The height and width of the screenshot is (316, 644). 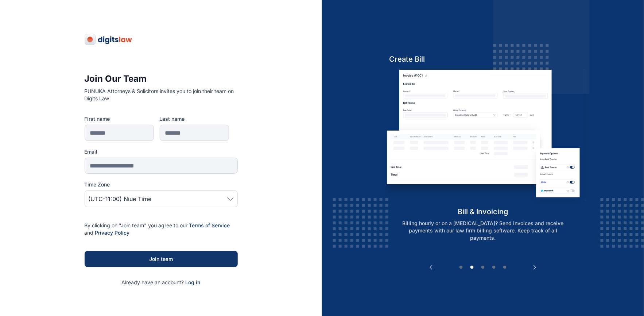 What do you see at coordinates (161, 229) in the screenshot?
I see `p: By clicking on "Join team" you agree to our and` at bounding box center [161, 229].